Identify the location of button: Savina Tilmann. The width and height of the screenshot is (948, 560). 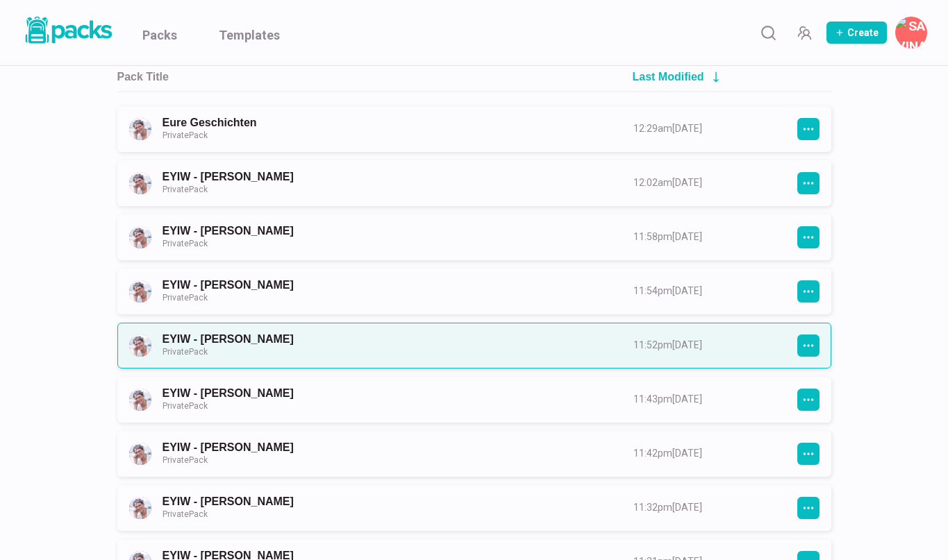
(911, 33).